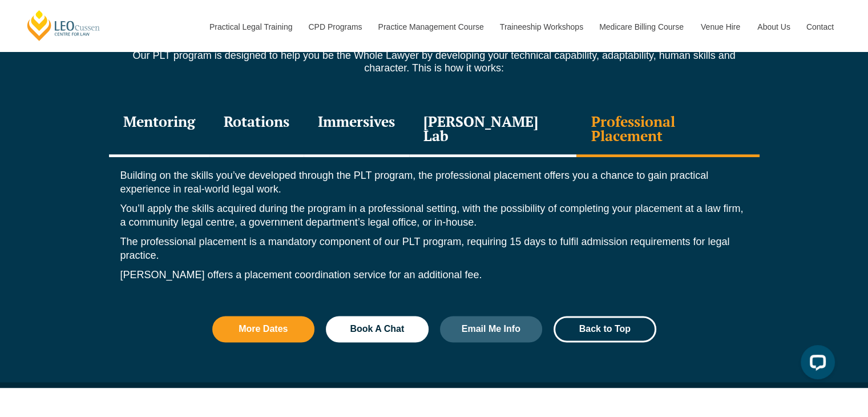 The height and width of the screenshot is (417, 868). What do you see at coordinates (376, 329) in the screenshot?
I see `span: Book A Chat` at bounding box center [376, 329].